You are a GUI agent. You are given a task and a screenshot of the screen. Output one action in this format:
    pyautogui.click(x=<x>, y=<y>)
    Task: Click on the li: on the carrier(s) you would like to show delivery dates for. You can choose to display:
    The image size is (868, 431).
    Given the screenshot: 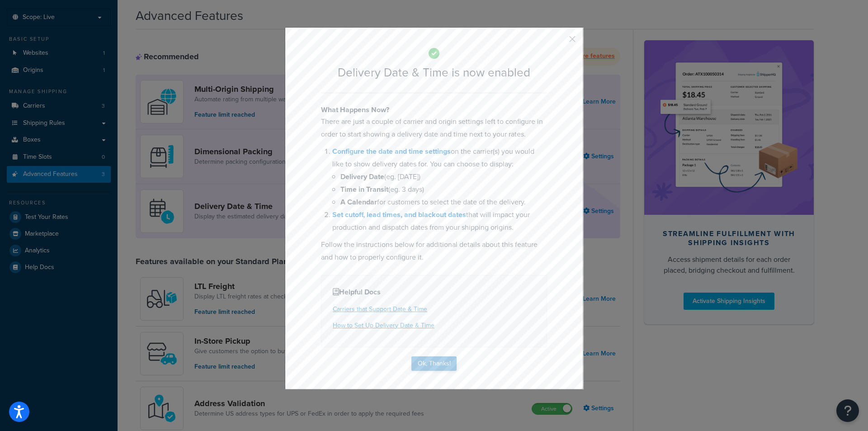 What is the action you would take?
    pyautogui.click(x=439, y=177)
    